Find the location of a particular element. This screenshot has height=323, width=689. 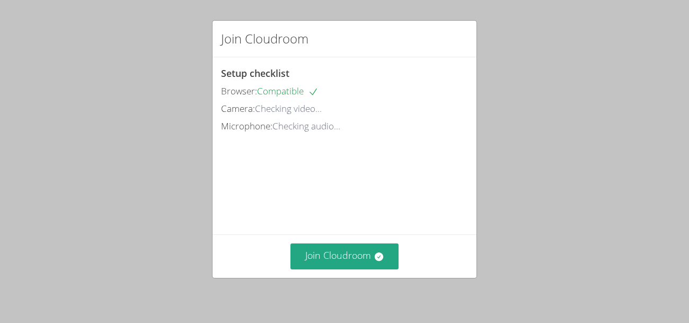

span: Browser: is located at coordinates (239, 91).